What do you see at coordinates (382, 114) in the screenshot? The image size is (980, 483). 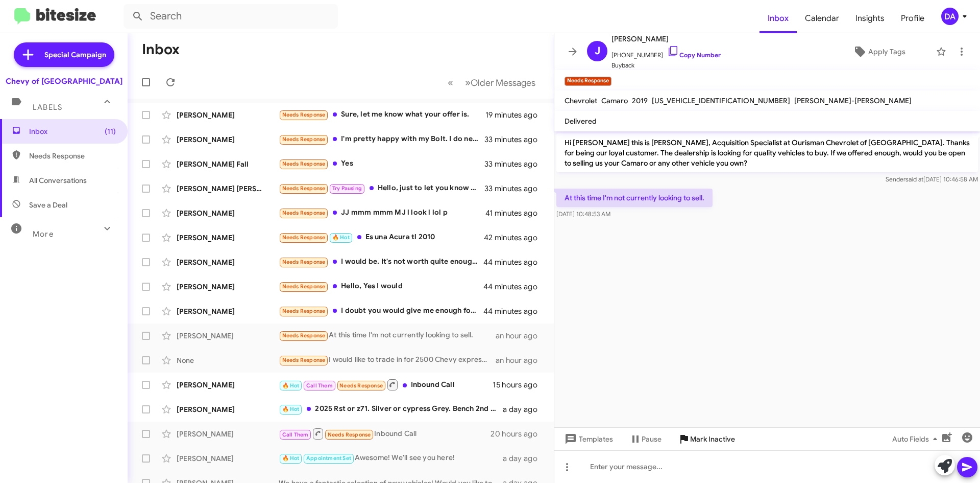 I see `div: Sure, let me know what your offer is.` at bounding box center [382, 114].